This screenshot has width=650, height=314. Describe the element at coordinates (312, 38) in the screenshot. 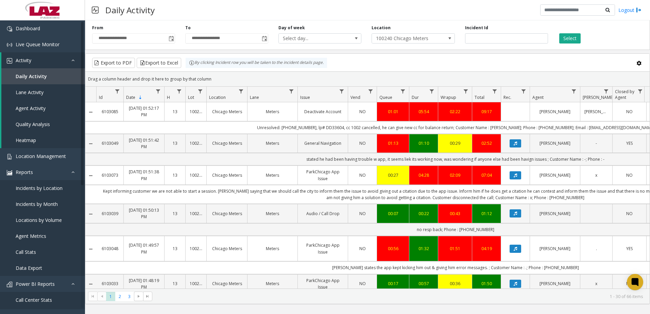

I see `span: Select day...` at that location.